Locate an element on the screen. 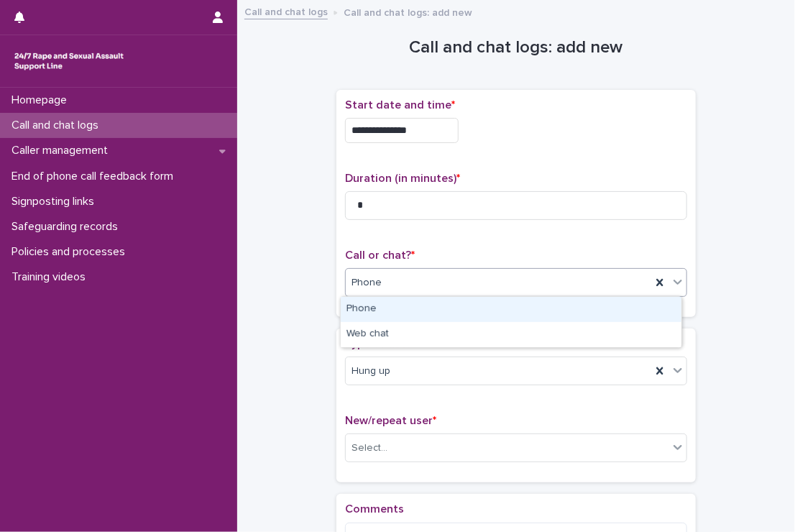  div: Phone is located at coordinates (512, 310).